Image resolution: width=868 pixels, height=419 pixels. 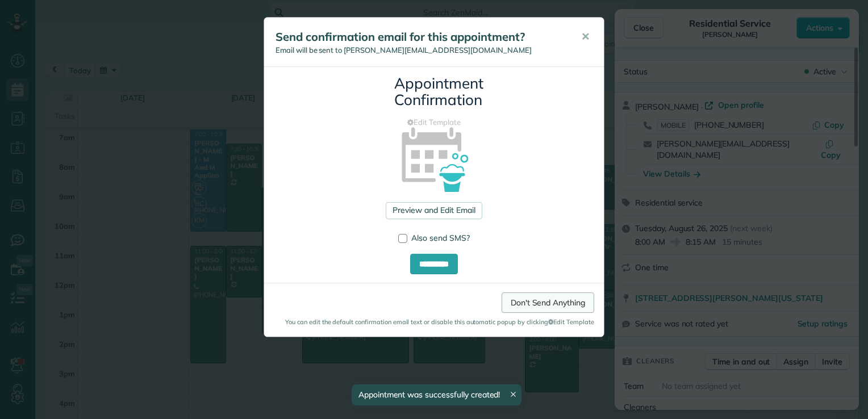 What do you see at coordinates (434, 91) in the screenshot?
I see `h3: Appointment Confirmation` at bounding box center [434, 91].